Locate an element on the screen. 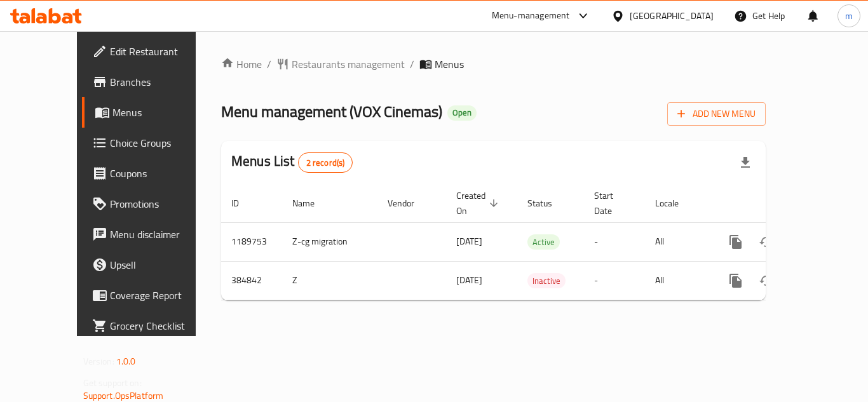  span: Vendor is located at coordinates (410, 203).